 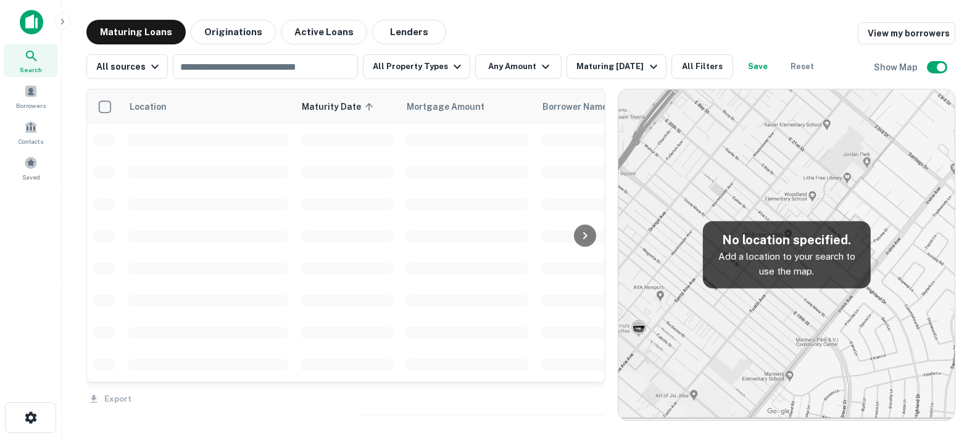 What do you see at coordinates (30, 70) in the screenshot?
I see `span: Search` at bounding box center [30, 70].